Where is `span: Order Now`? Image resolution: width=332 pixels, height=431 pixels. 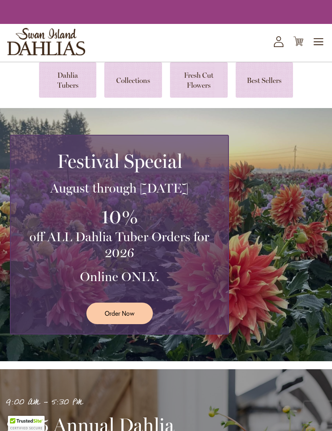 span: Order Now is located at coordinates (120, 313).